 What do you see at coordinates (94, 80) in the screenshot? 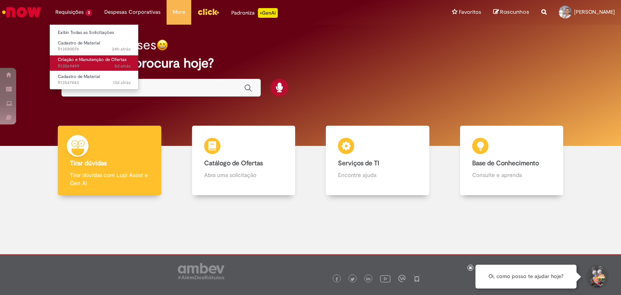
I see `a: Aberto R13547443 : Cadastro de Material` at bounding box center [94, 80].